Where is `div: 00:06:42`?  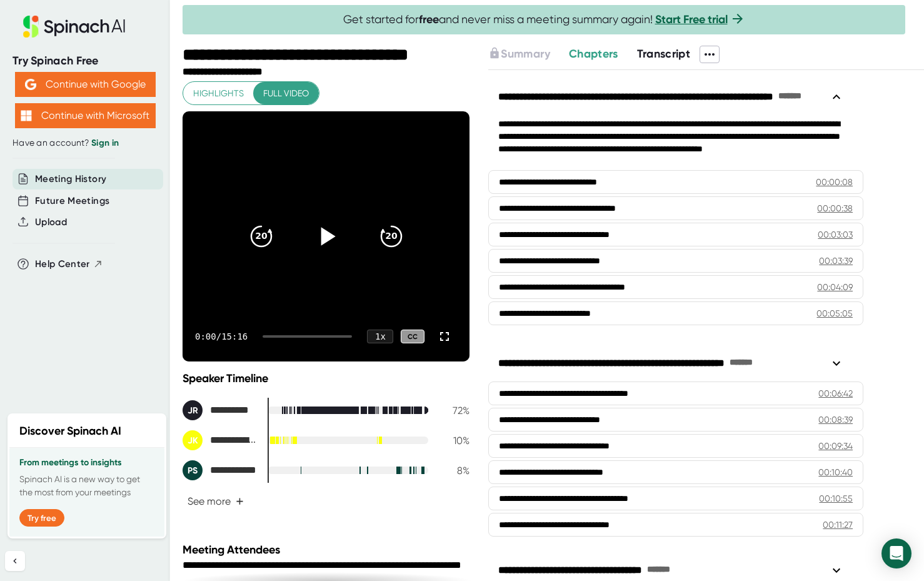 div: 00:06:42 is located at coordinates (835, 393).